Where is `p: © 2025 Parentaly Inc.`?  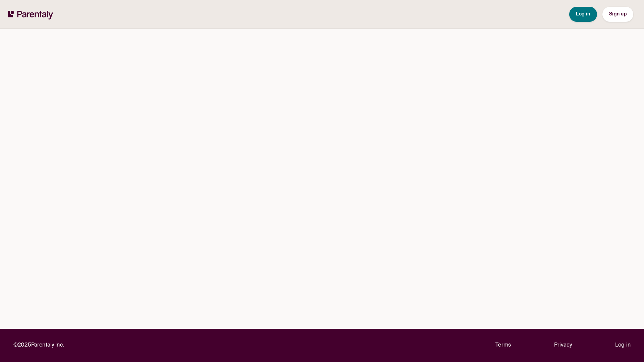
p: © 2025 Parentaly Inc. is located at coordinates (39, 345).